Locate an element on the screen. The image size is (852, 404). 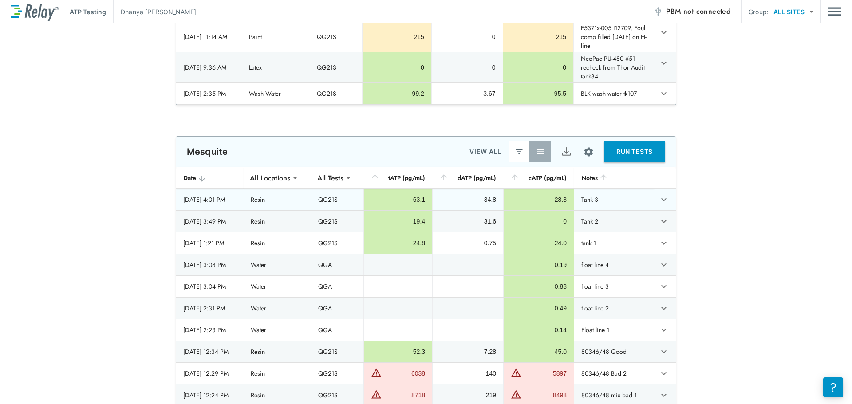
p: Mesquite is located at coordinates (207, 152).